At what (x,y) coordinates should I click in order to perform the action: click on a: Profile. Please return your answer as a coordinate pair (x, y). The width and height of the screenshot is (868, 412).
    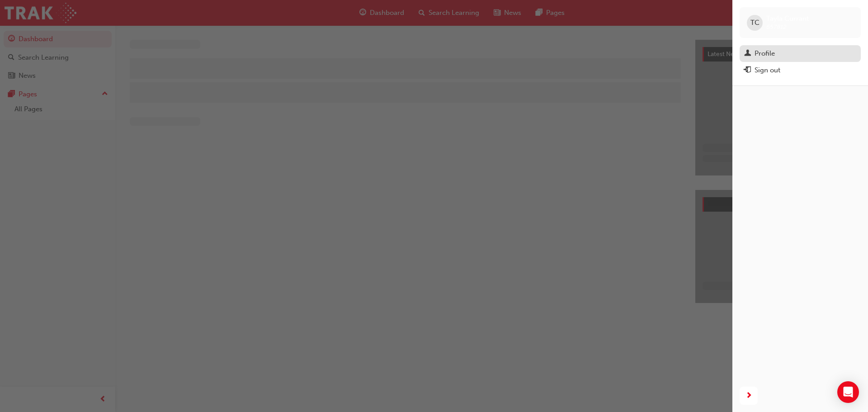
    Looking at the image, I should click on (800, 53).